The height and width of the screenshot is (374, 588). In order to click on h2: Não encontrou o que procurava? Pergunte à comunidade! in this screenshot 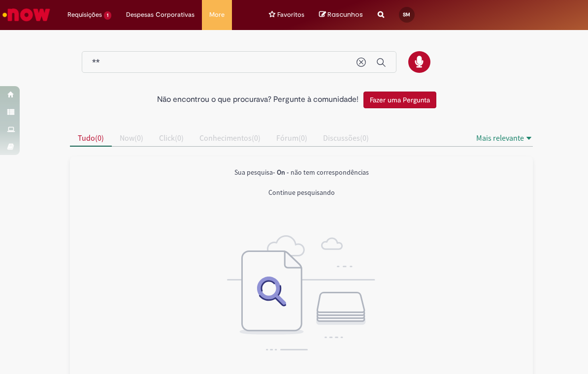, I will do `click(257, 100)`.